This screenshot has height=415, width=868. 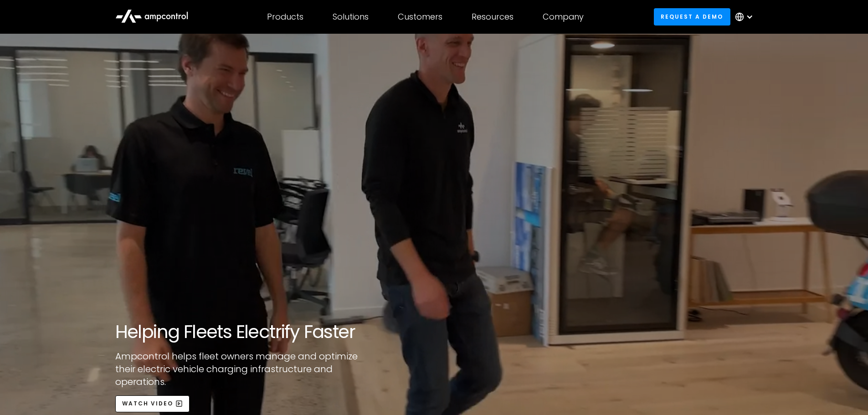 What do you see at coordinates (692, 17) in the screenshot?
I see `a: Request a demo` at bounding box center [692, 17].